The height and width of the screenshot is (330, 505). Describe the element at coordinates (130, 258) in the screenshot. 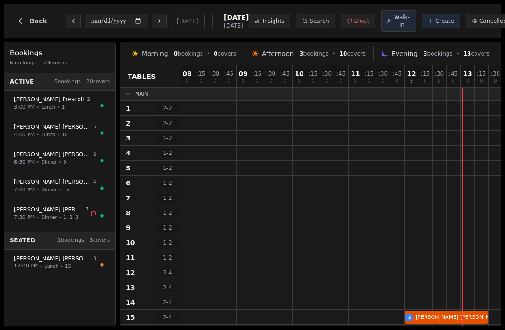

I see `span: 11` at that location.